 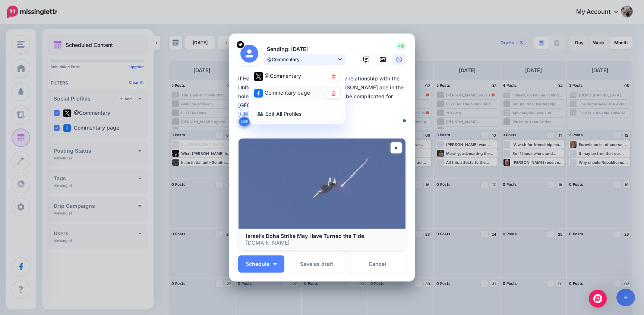 What do you see at coordinates (261, 264) in the screenshot?
I see `button: Schedule` at bounding box center [261, 264].